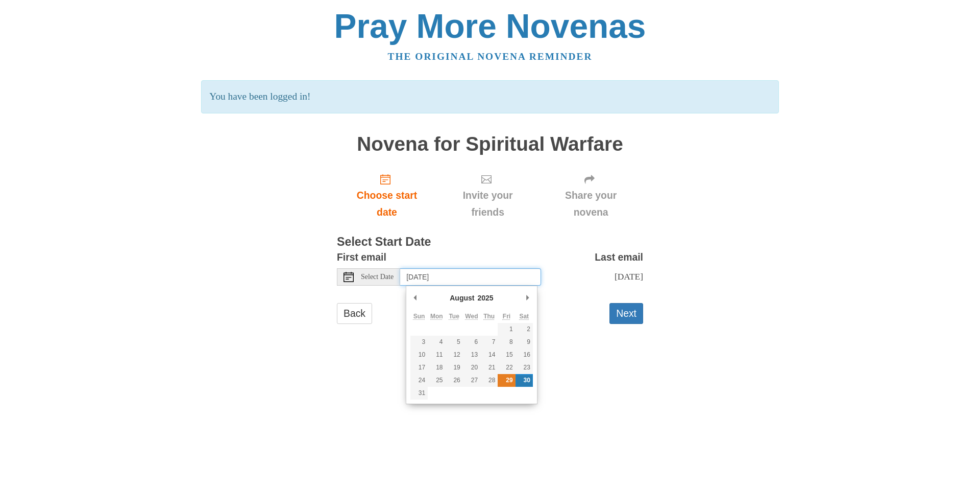 Image resolution: width=980 pixels, height=487 pixels. I want to click on input: Use the arrow keys to pick a date, so click(471, 277).